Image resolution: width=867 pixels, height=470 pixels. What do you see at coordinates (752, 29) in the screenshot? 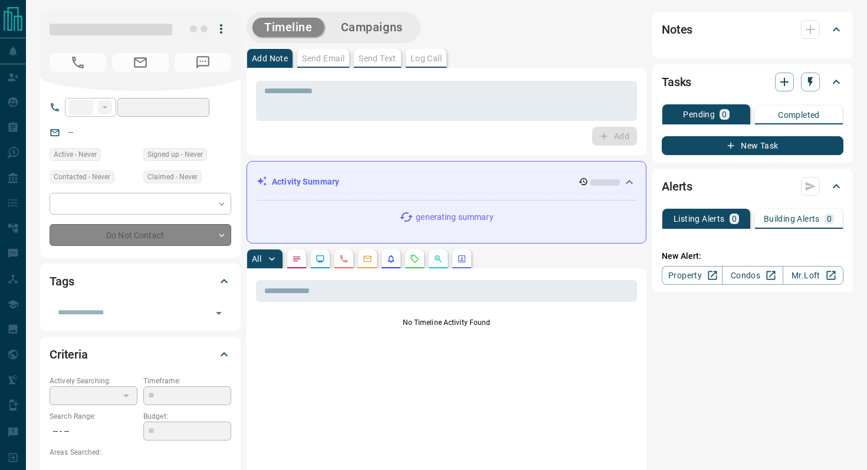
I see `div: Notes` at bounding box center [752, 29].